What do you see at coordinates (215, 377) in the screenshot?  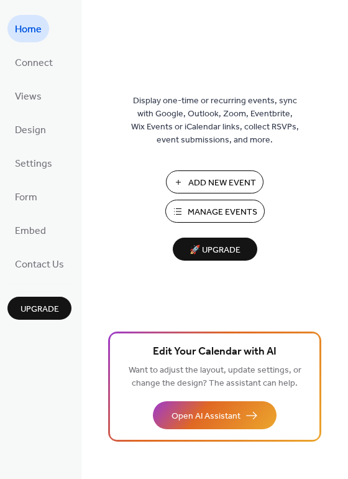 I see `span: Want to adjust the layout, update settings, or change the design? The assistant can help.` at bounding box center [215, 377].